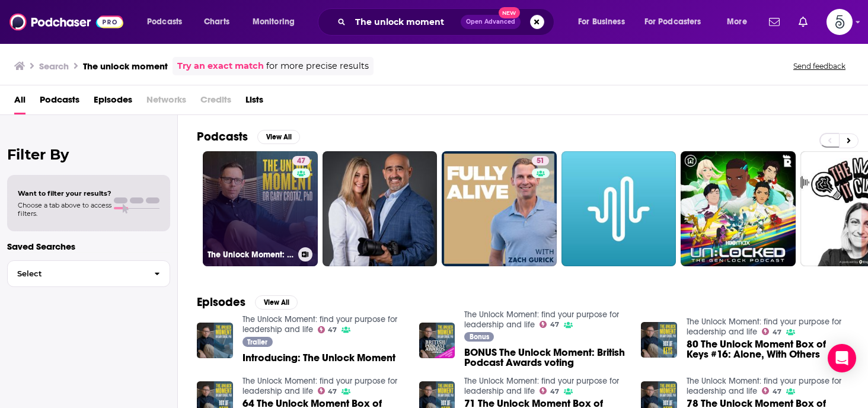 The width and height of the screenshot is (868, 408). Describe the element at coordinates (76, 274) in the screenshot. I see `span: Select` at that location.